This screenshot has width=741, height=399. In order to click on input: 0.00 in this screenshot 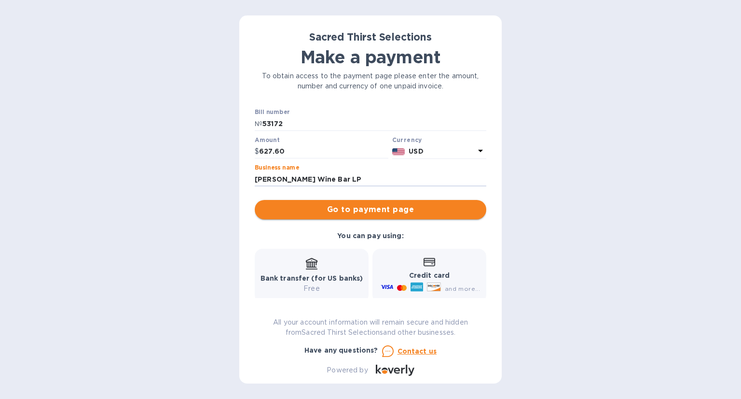, I will do `click(324, 151)`.